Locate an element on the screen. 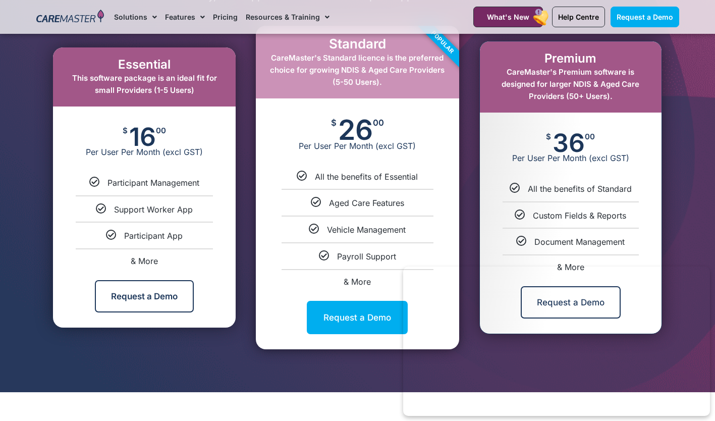  a: What's New is located at coordinates (508, 17).